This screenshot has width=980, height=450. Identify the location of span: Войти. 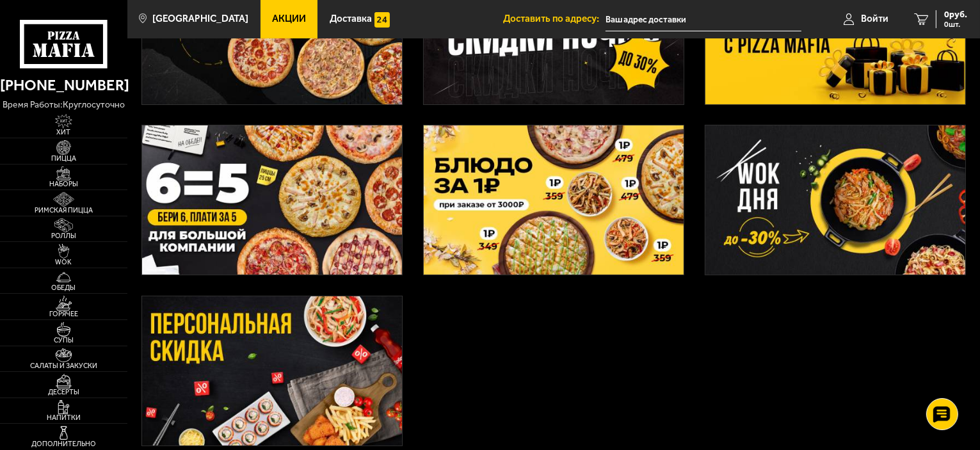
(875, 19).